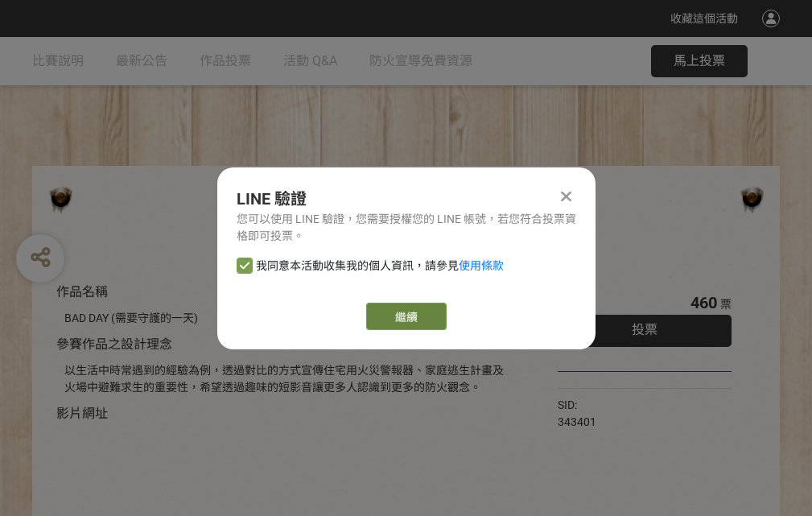 This screenshot has height=516, width=812. Describe the element at coordinates (577, 413) in the screenshot. I see `span: SID: 343401` at that location.